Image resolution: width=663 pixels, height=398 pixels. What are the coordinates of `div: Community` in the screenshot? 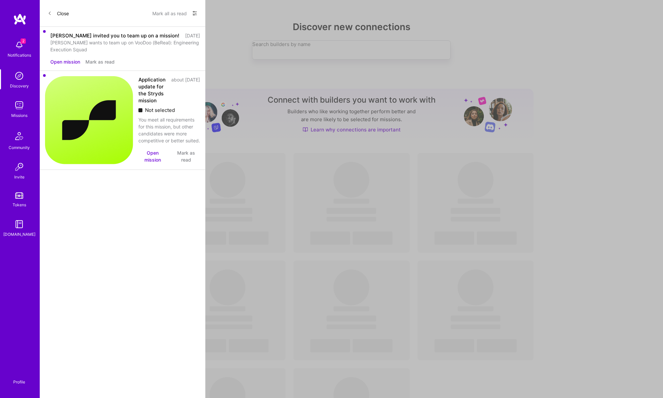 It's located at (19, 147).